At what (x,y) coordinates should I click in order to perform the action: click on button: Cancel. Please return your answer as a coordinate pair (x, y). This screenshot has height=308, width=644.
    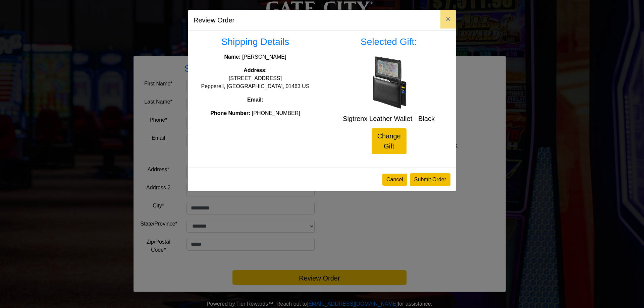
    Looking at the image, I should click on (395, 180).